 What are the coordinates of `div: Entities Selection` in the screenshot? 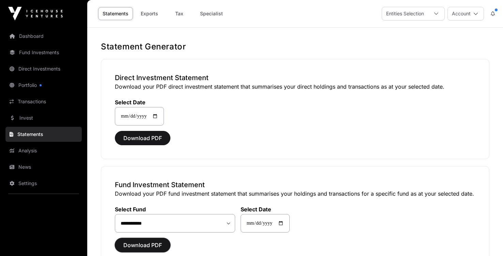 It's located at (405, 14).